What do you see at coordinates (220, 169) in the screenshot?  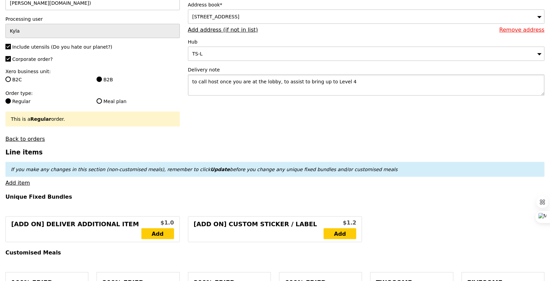 I see `b: Update` at bounding box center [220, 169].